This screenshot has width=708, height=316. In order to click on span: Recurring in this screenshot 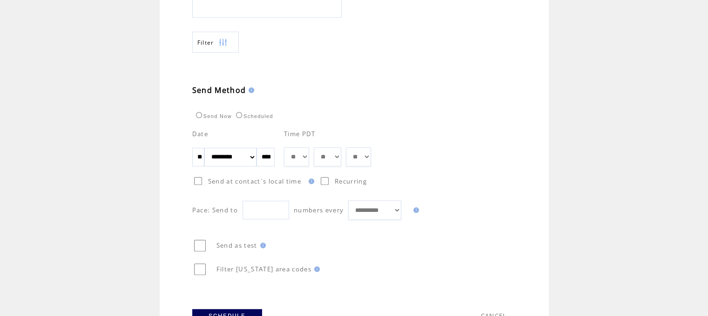, I will do `click(350, 181)`.